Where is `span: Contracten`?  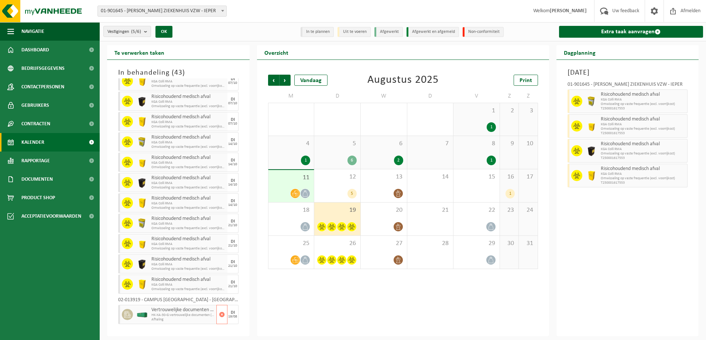 span: Contracten is located at coordinates (36, 124).